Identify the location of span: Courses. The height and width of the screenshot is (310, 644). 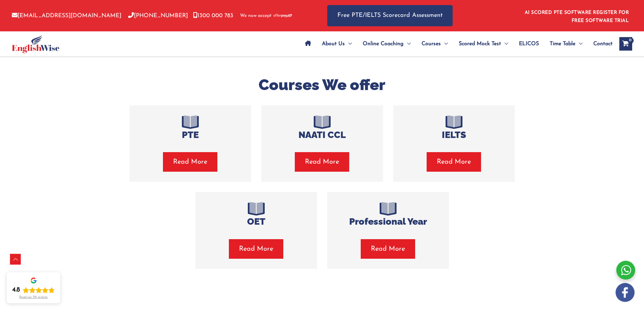
(431, 44).